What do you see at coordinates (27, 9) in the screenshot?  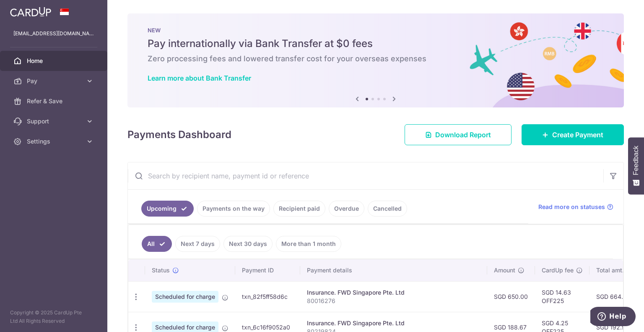 I see `span: Help` at bounding box center [27, 9].